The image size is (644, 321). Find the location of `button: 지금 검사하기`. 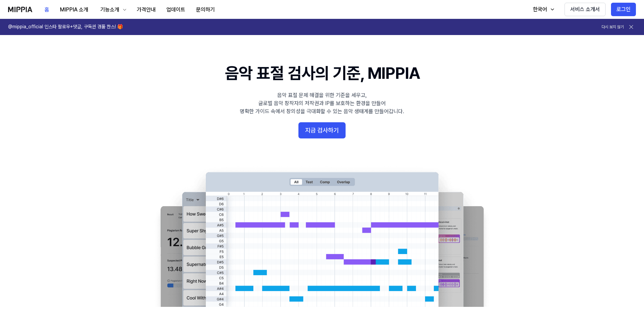

button: 지금 검사하기 is located at coordinates (322, 130).